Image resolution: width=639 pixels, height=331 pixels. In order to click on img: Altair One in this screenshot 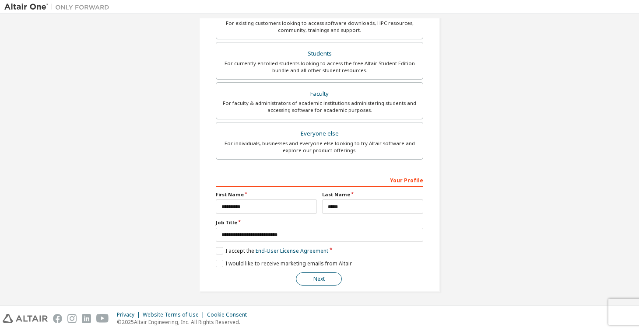, I will do `click(59, 7)`.